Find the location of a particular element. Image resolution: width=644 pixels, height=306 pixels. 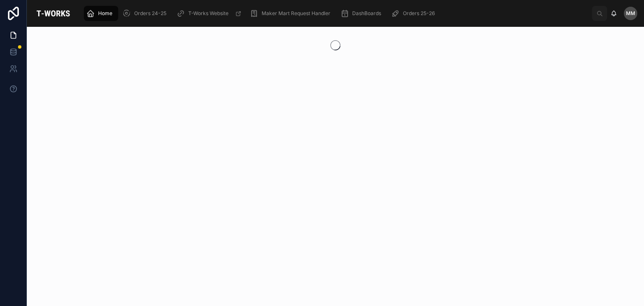

span: MM is located at coordinates (630, 14).